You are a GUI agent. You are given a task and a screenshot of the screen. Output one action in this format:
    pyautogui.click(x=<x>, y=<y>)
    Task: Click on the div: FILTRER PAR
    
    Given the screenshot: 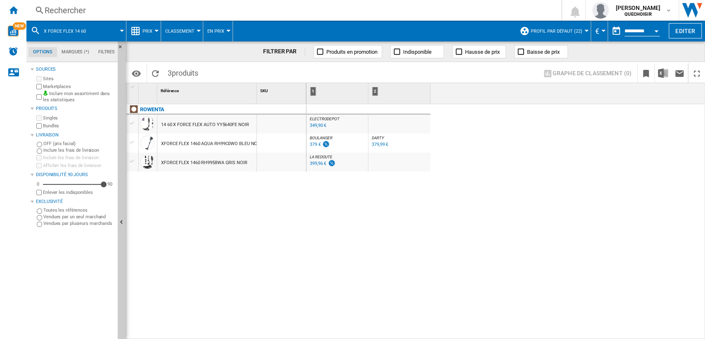 What is the action you would take?
    pyautogui.click(x=284, y=52)
    